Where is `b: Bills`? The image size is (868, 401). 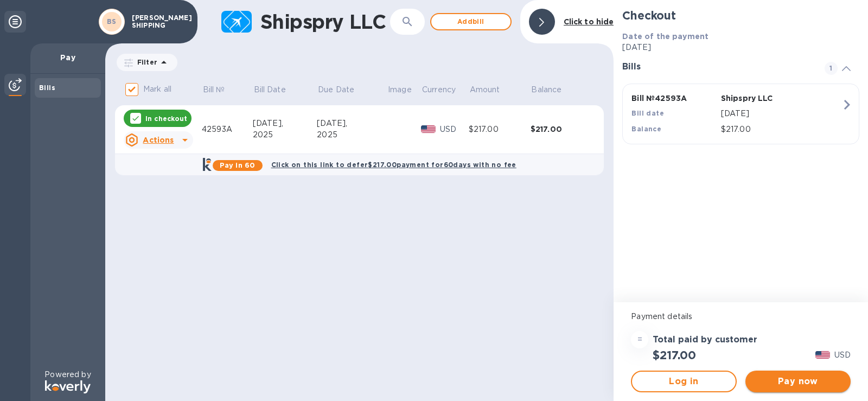
b: Bills is located at coordinates (47, 87).